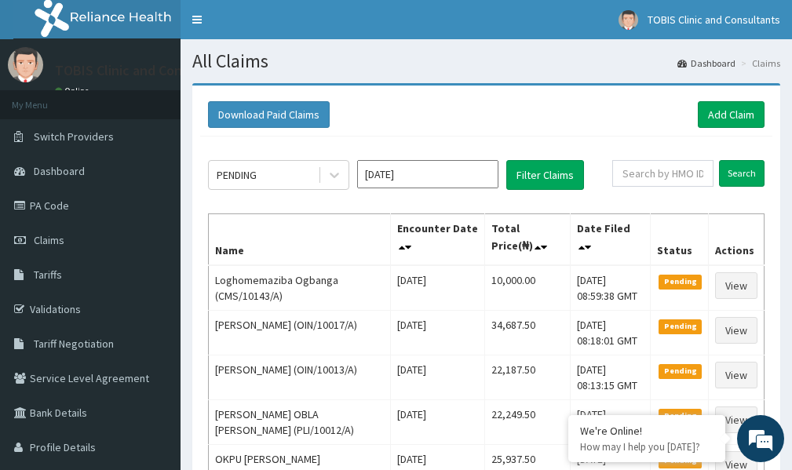 The height and width of the screenshot is (470, 792). Describe the element at coordinates (528, 288) in the screenshot. I see `td: 10,000.00` at that location.